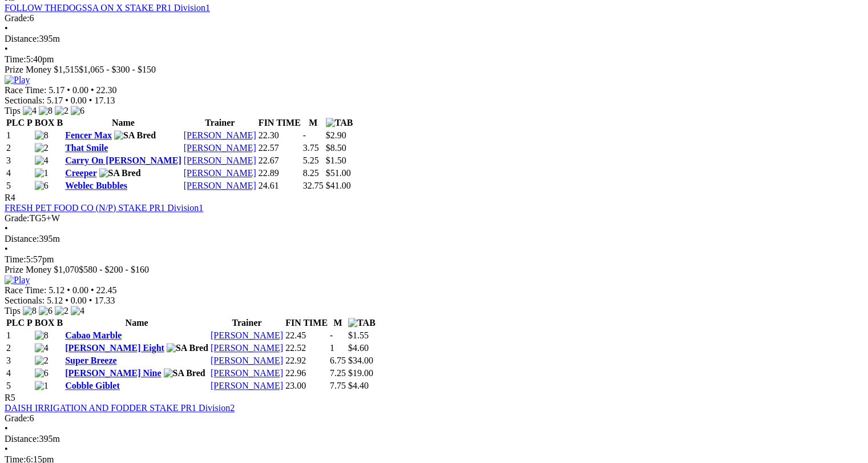 The width and height of the screenshot is (868, 463). What do you see at coordinates (117, 69) in the screenshot?
I see `span: $1,065 - $300 - $150` at bounding box center [117, 69].